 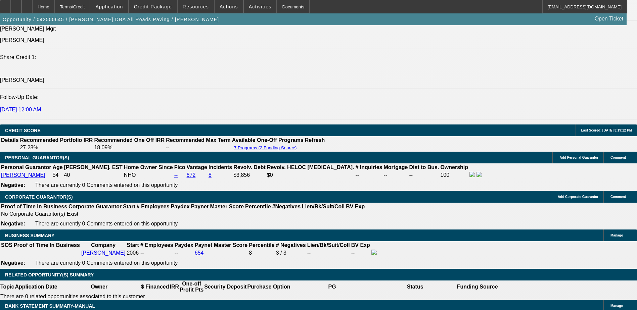 What do you see at coordinates (454, 175) in the screenshot?
I see `td: 100` at bounding box center [454, 175].